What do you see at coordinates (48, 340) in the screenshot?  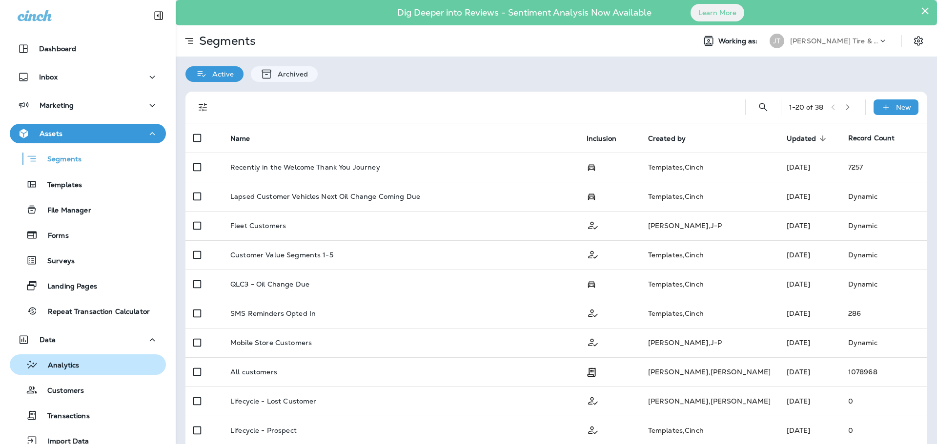 I see `p: Data` at bounding box center [48, 340].